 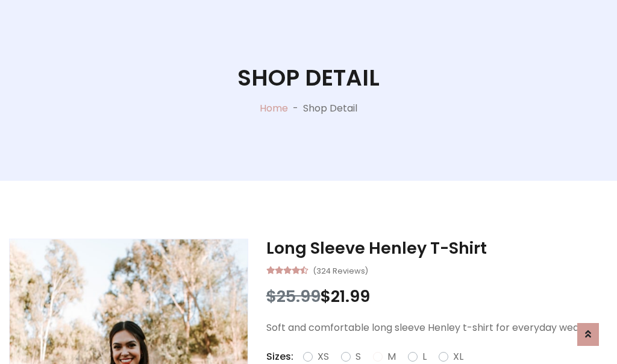 I want to click on p: Soft and comfortable long sleeve Henley t-shirt for everyday wear., so click(x=437, y=328).